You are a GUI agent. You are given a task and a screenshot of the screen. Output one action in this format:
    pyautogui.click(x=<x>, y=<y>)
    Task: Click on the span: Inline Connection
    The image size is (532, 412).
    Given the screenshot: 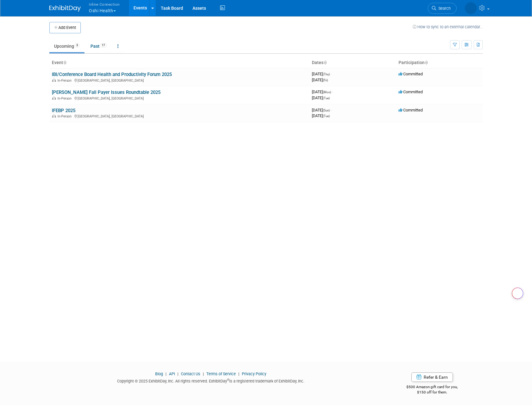 What is the action you would take?
    pyautogui.click(x=104, y=4)
    